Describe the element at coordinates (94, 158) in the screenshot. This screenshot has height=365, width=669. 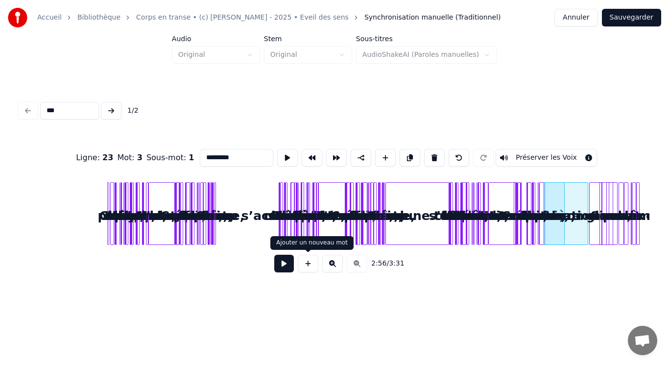
I see `div: Ligne :` at that location.